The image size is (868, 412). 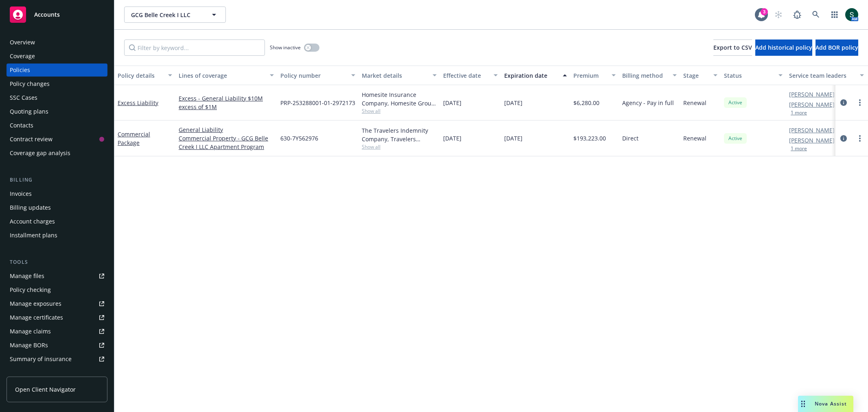 I want to click on span: Nova Assist, so click(x=830, y=404).